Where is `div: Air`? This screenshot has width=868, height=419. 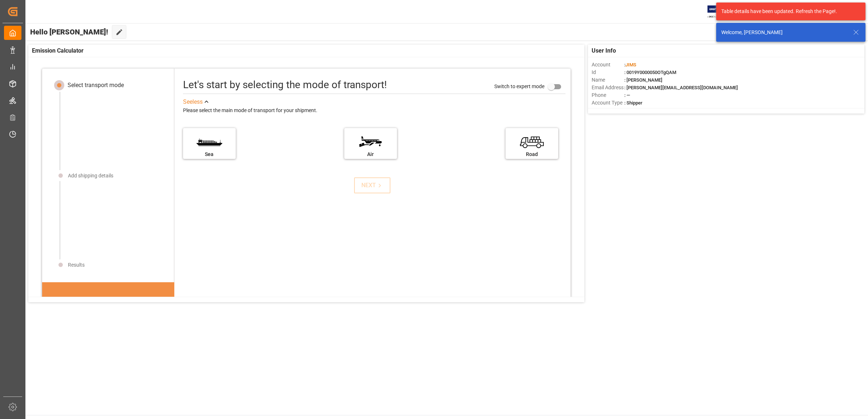 div: Air is located at coordinates (370, 155).